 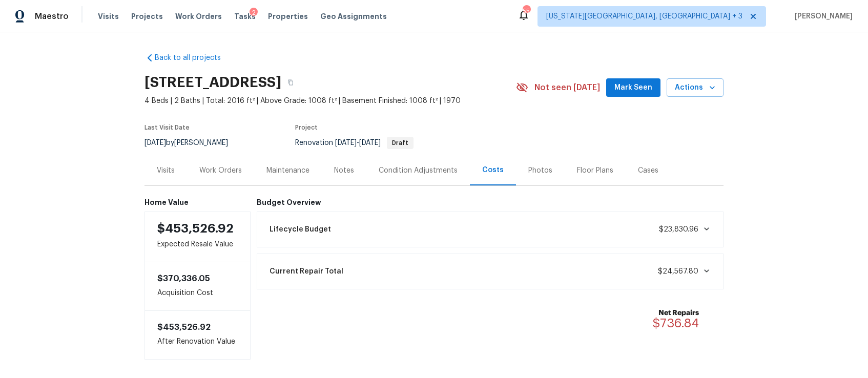 What do you see at coordinates (183, 278) in the screenshot?
I see `span: $370,336.05` at bounding box center [183, 278].